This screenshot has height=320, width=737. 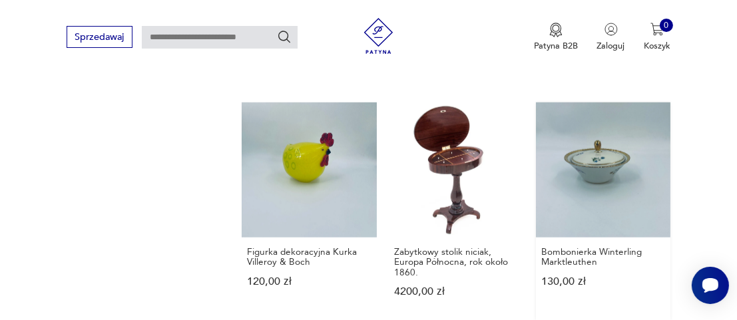 What do you see at coordinates (556, 46) in the screenshot?
I see `p: Patyna B2B` at bounding box center [556, 46].